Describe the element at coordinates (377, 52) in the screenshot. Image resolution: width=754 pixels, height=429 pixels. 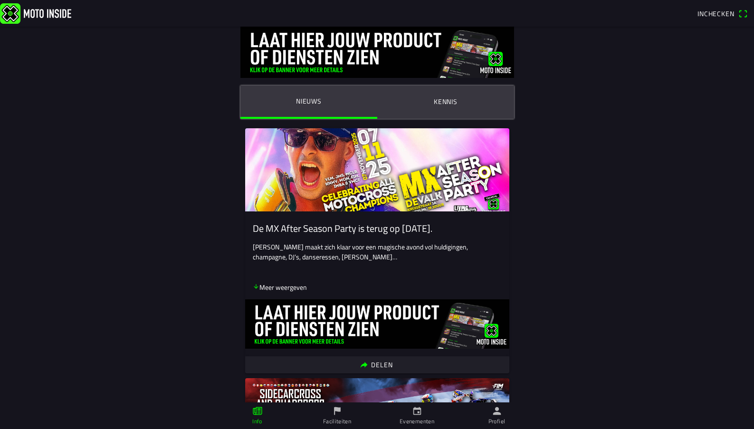
I see `img: DquIORQn5pFcG0wREDc6xsoRnKbaxAuyzJmd8qj8.jpg` at that location.